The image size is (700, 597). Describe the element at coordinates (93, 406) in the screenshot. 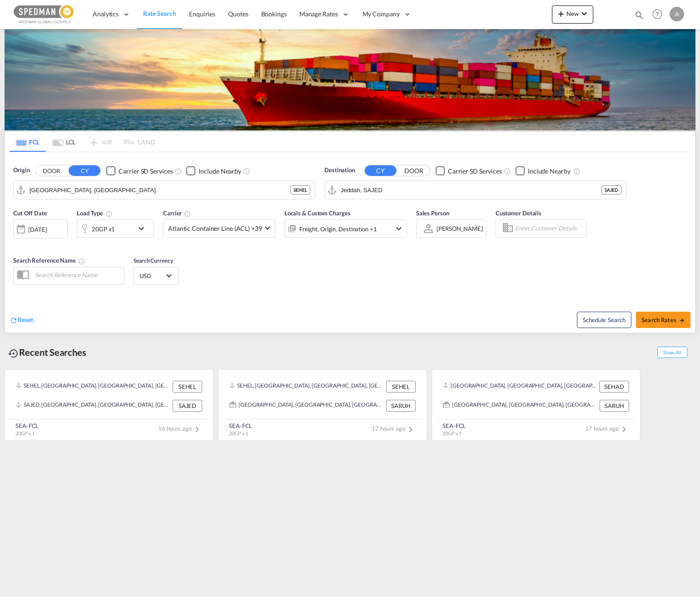

I see `div: SAJED, Jeddah, Saudi Arabia, Middle East, Middle East` at that location.